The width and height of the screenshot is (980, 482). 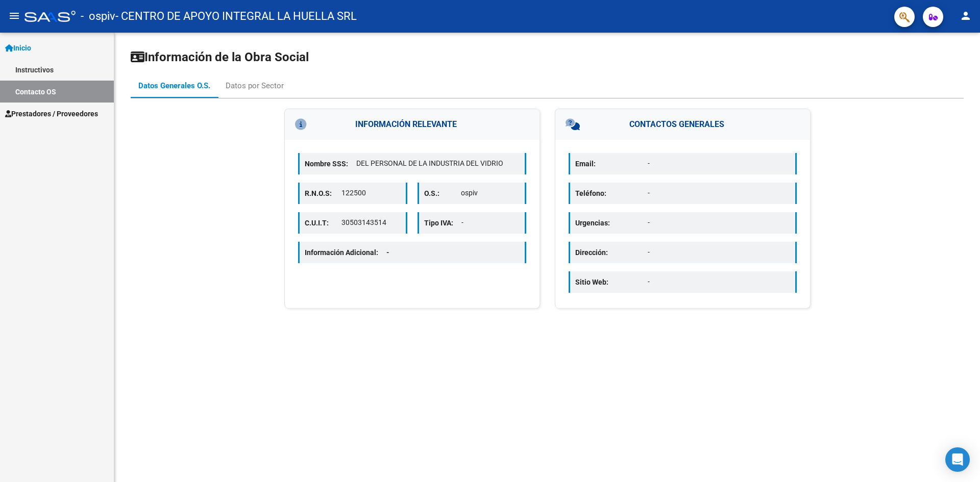 What do you see at coordinates (371, 222) in the screenshot?
I see `p: 30503143514` at bounding box center [371, 222].